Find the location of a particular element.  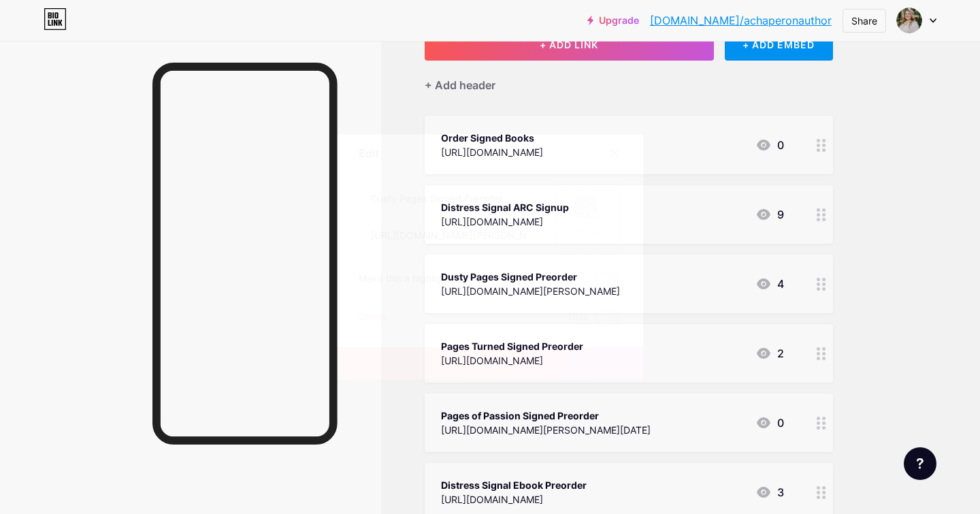

input: Title is located at coordinates (449, 198).